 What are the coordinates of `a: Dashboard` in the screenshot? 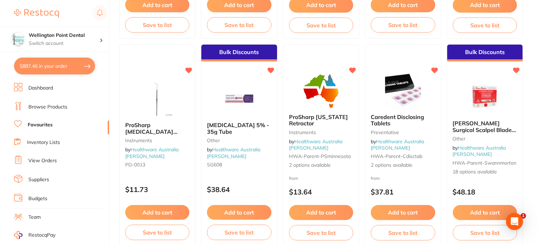 It's located at (41, 88).